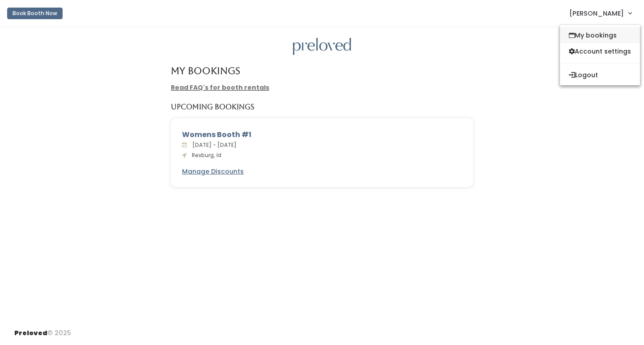  What do you see at coordinates (600, 75) in the screenshot?
I see `button: Logout` at bounding box center [600, 75].